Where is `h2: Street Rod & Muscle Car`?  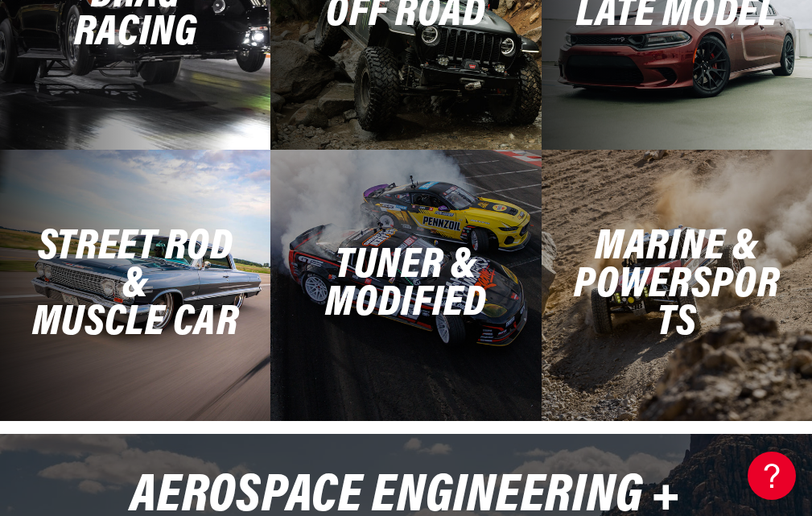
h2: Street Rod & Muscle Car is located at coordinates (135, 286).